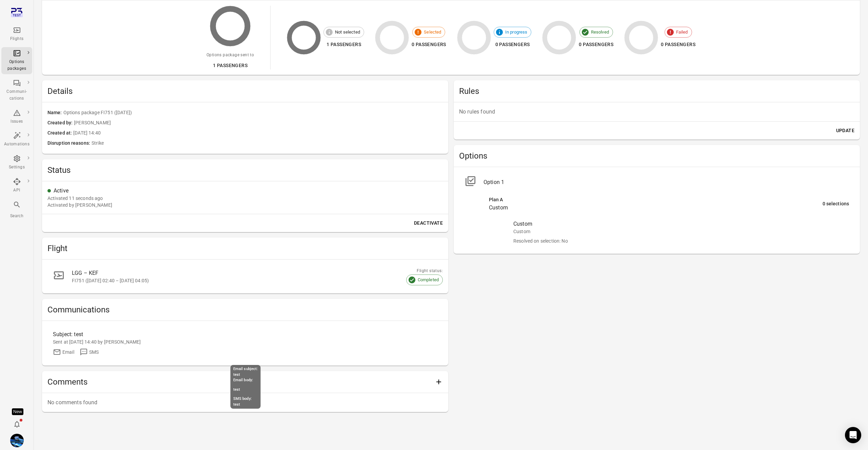 The width and height of the screenshot is (868, 450). I want to click on div: Resolved on selection: No, so click(681, 241).